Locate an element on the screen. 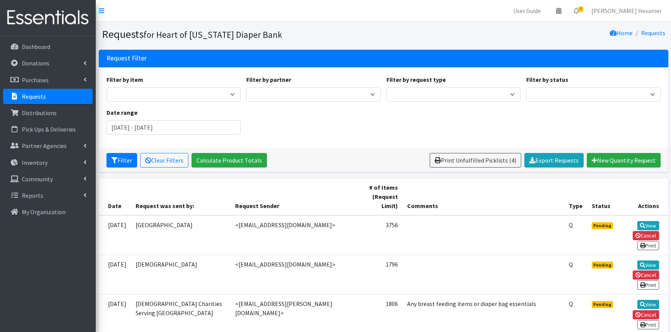  a: Calculate Product Totals is located at coordinates (229, 160).